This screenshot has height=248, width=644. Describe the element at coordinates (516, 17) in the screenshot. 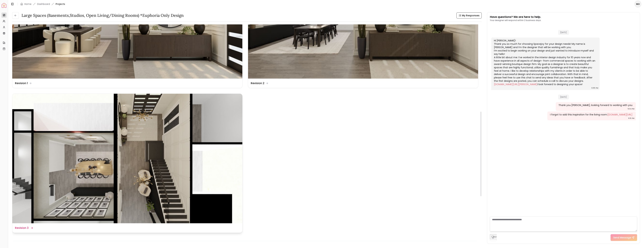

I see `p: Have questions? We are here to help.` at that location.